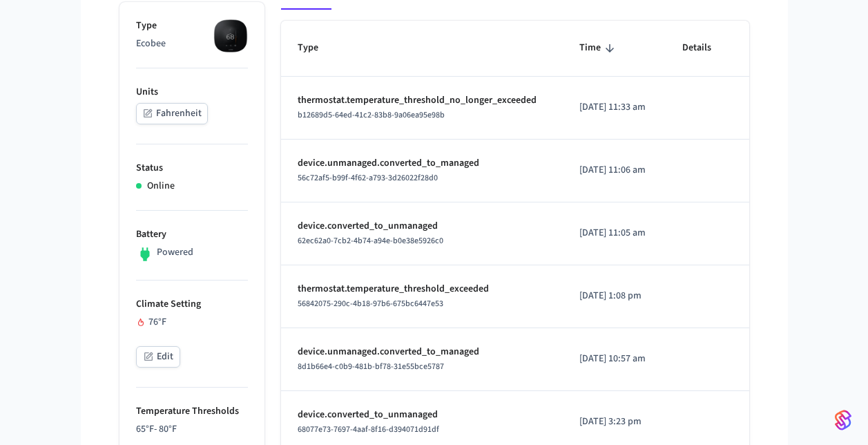  I want to click on p: Online, so click(161, 186).